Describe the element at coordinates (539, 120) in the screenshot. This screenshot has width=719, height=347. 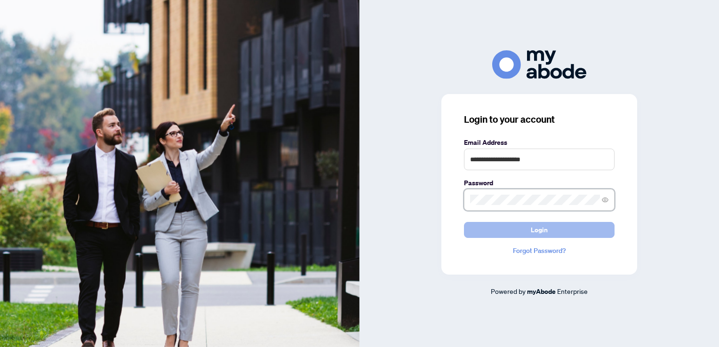
I see `h3: Login to your account` at that location.